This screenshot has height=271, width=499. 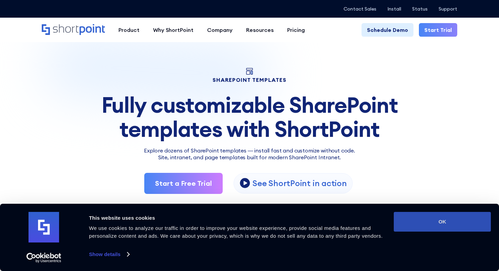 What do you see at coordinates (420, 9) in the screenshot?
I see `a: Status` at bounding box center [420, 9].